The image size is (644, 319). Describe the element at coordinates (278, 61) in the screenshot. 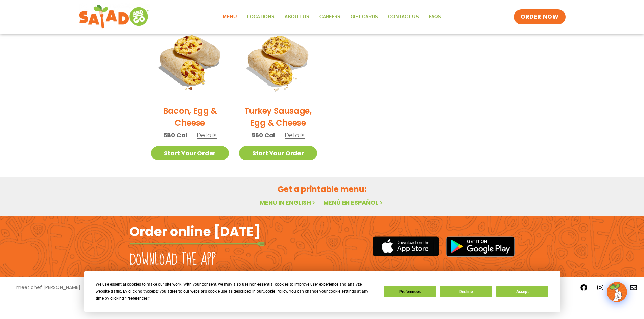

I see `img: Product photo for Turkey Sausage, Egg & Cheese` at that location.